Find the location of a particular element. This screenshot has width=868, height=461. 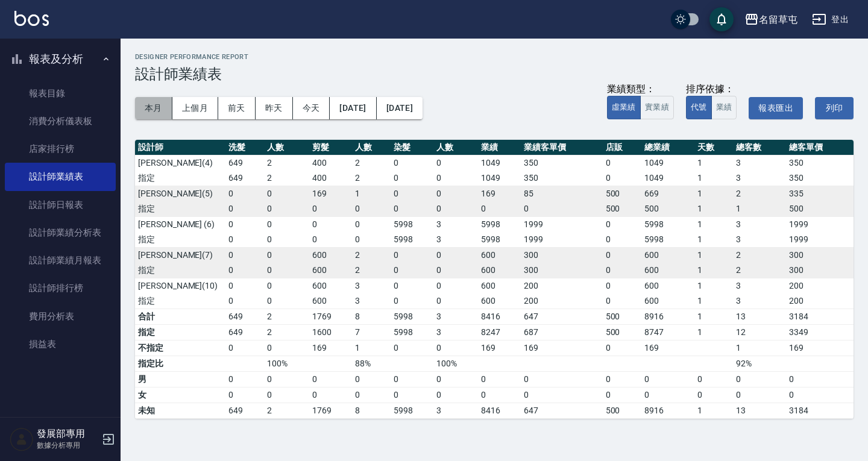

a: 費用分析表 is located at coordinates (60, 317).